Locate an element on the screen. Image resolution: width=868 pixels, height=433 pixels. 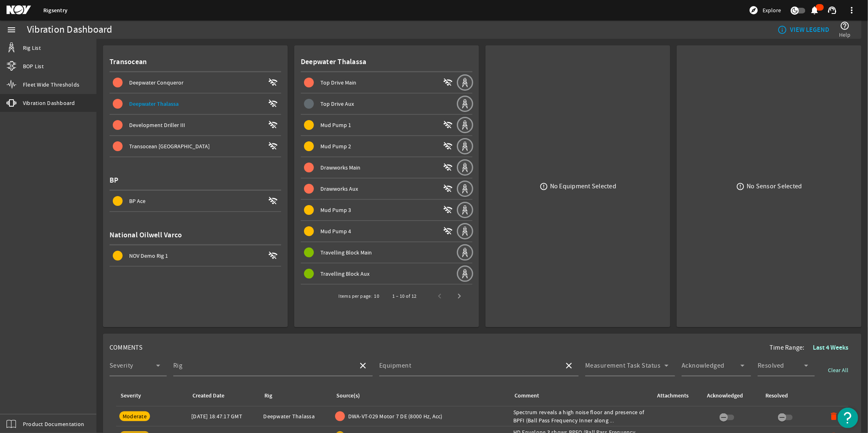
mat-label: Rig is located at coordinates (178, 366).